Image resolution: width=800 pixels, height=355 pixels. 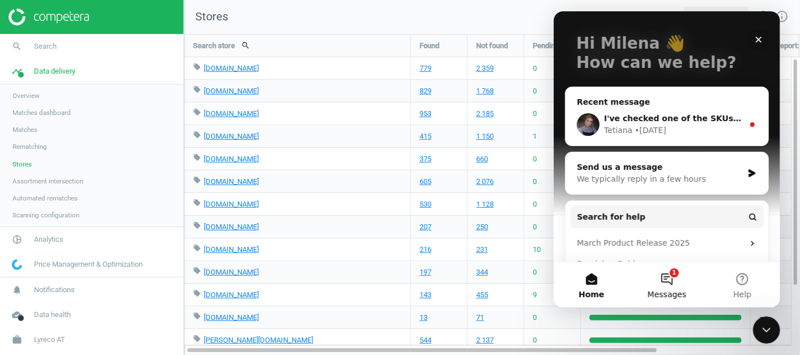 What do you see at coordinates (29, 147) in the screenshot?
I see `span: Rematching` at bounding box center [29, 147].